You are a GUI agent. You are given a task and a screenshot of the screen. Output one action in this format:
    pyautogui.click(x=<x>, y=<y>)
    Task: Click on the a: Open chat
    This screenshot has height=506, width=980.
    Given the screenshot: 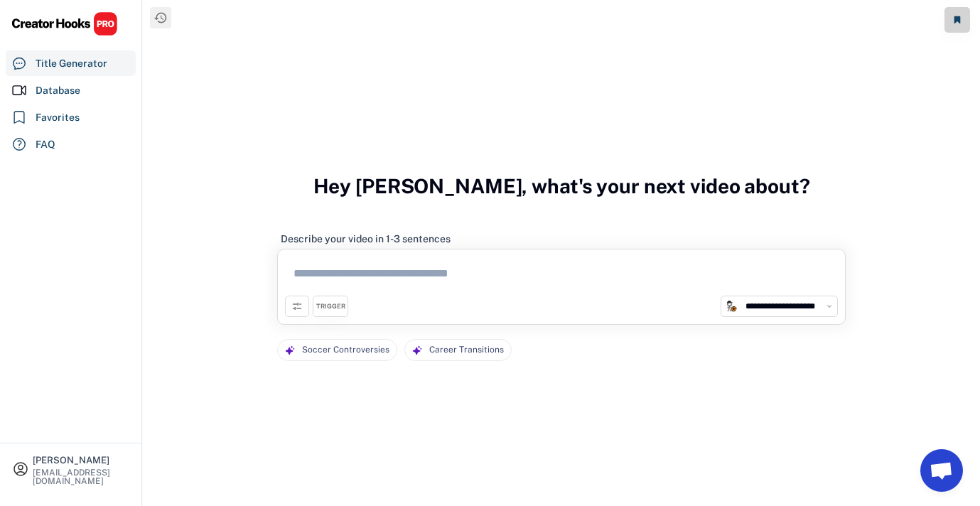 What is the action you would take?
    pyautogui.click(x=942, y=470)
    